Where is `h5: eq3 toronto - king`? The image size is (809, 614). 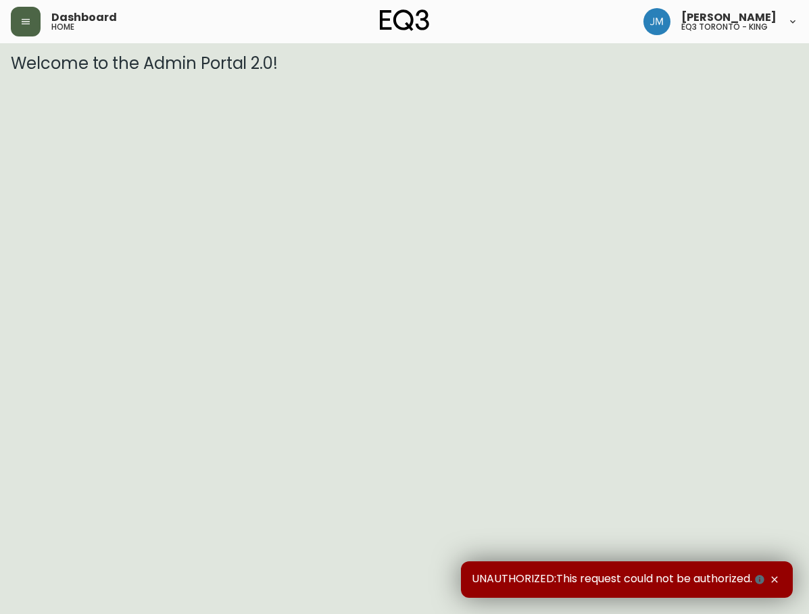 h5: eq3 toronto - king is located at coordinates (725, 27).